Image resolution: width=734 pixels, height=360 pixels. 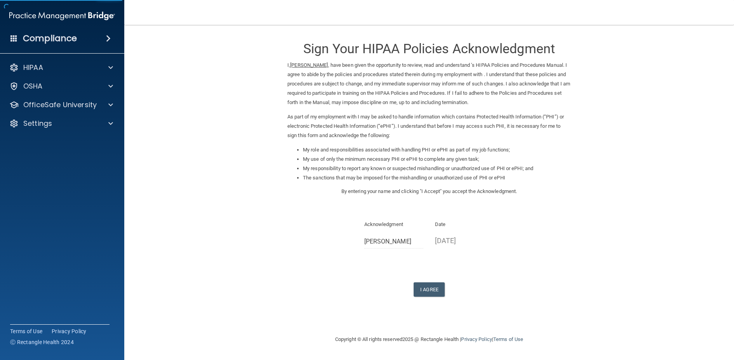 I want to click on p: OSHA, so click(x=33, y=86).